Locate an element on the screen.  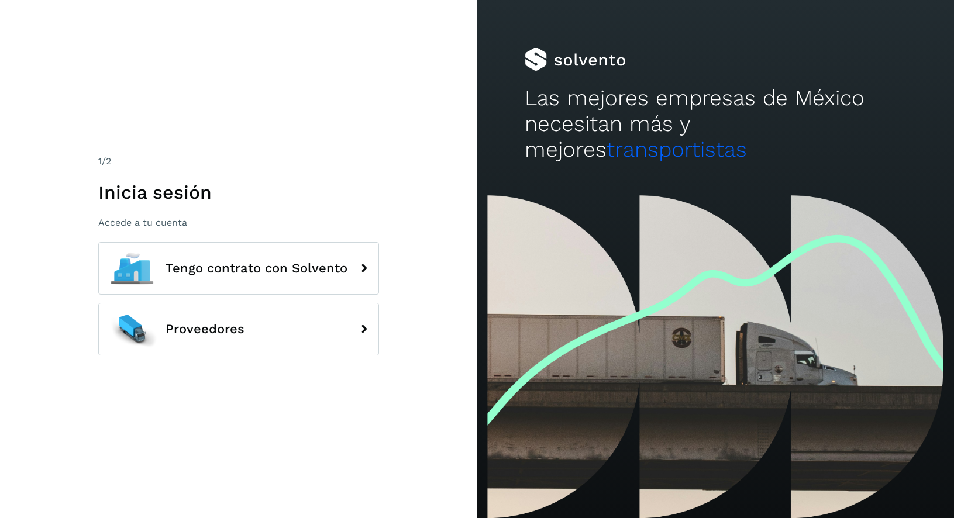
span: 1 is located at coordinates (100, 161).